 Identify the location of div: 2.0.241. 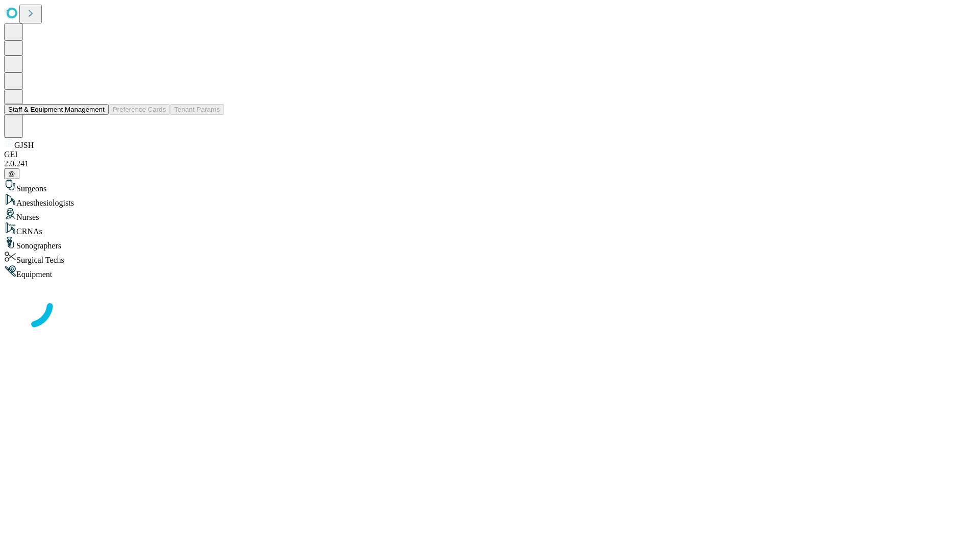
(490, 164).